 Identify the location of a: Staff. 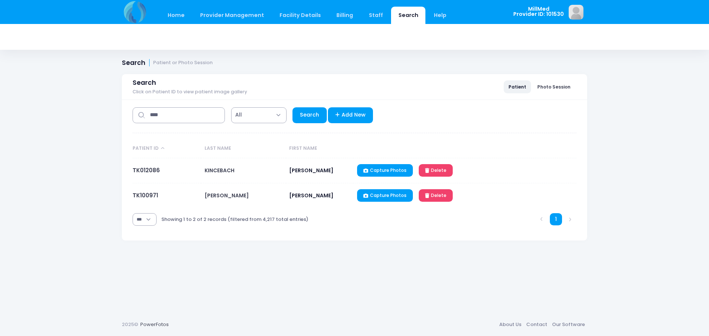
(375, 15).